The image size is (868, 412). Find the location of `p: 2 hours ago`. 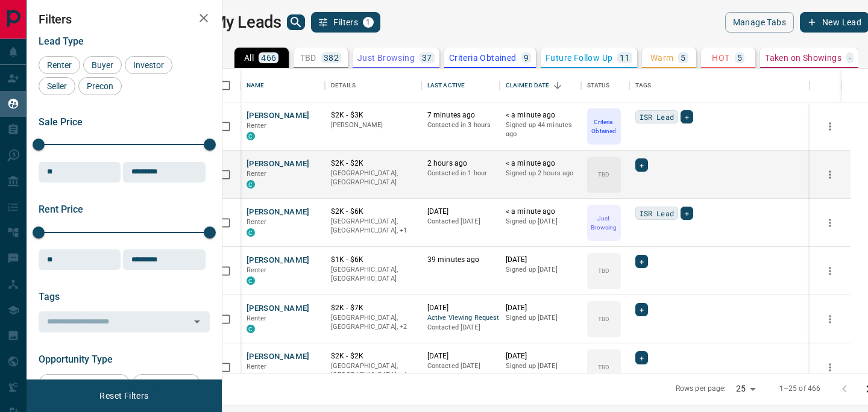

p: 2 hours ago is located at coordinates (461, 163).